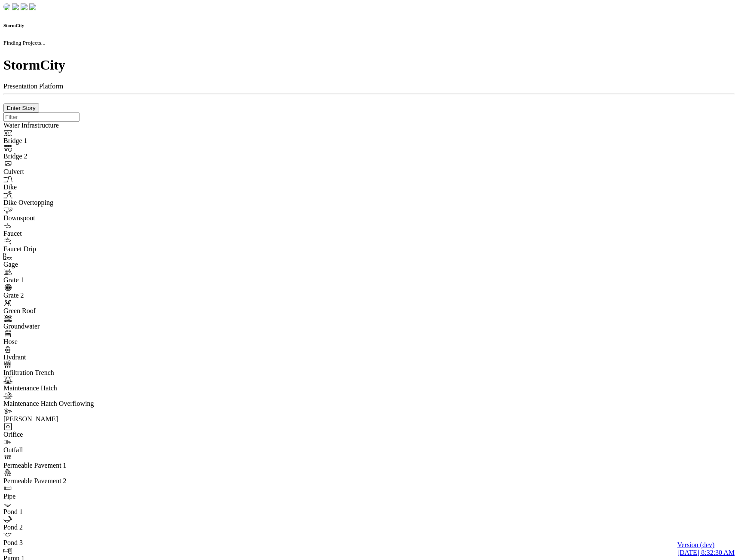  I want to click on div: Water Infrastructure, so click(62, 125).